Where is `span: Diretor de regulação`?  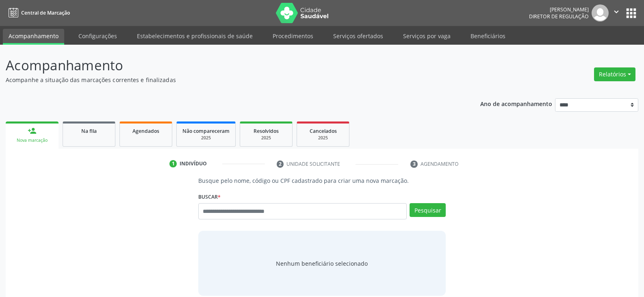 span: Diretor de regulação is located at coordinates (559, 16).